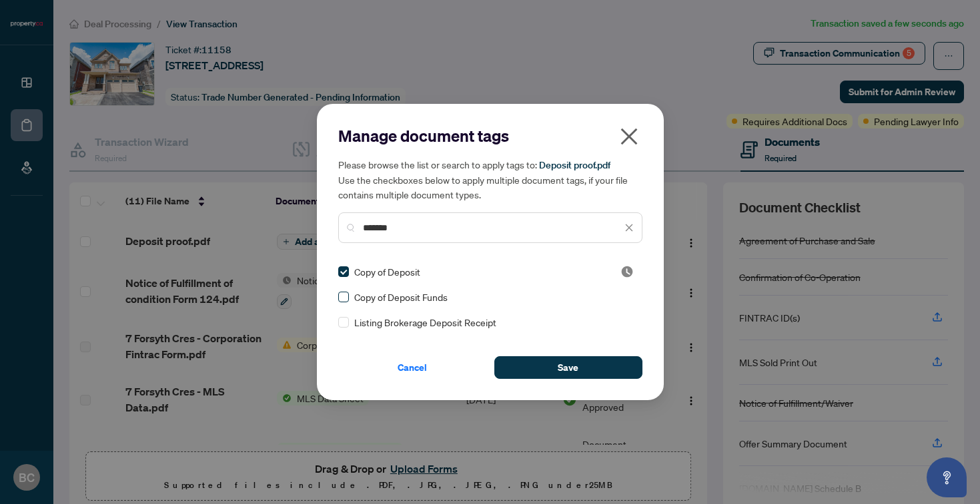 This screenshot has height=504, width=980. Describe the element at coordinates (412, 368) in the screenshot. I see `span: Cancel` at that location.